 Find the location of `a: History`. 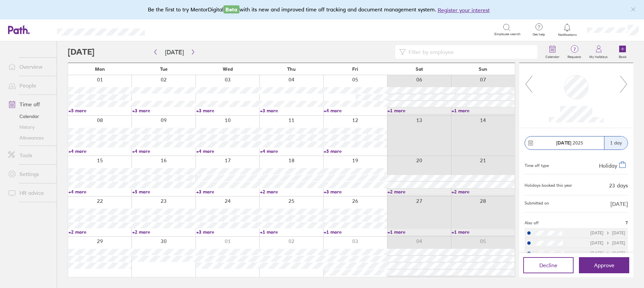

a: History is located at coordinates (30, 127).